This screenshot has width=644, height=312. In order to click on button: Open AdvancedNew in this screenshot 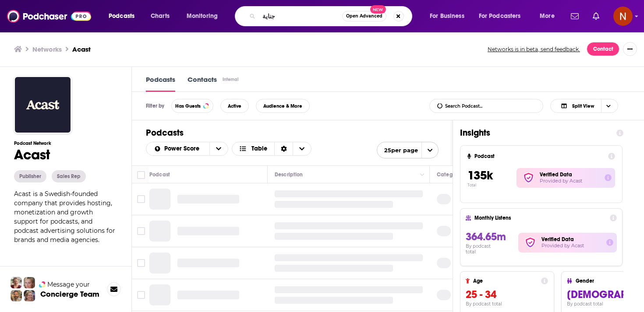, I will do `click(364, 17)`.